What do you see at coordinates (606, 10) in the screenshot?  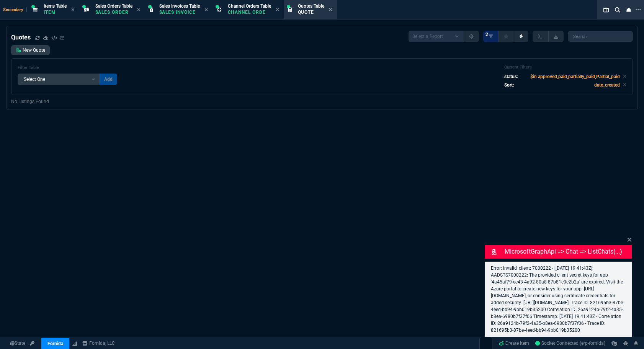 I see `nx-icon: Split Panels` at bounding box center [606, 10].